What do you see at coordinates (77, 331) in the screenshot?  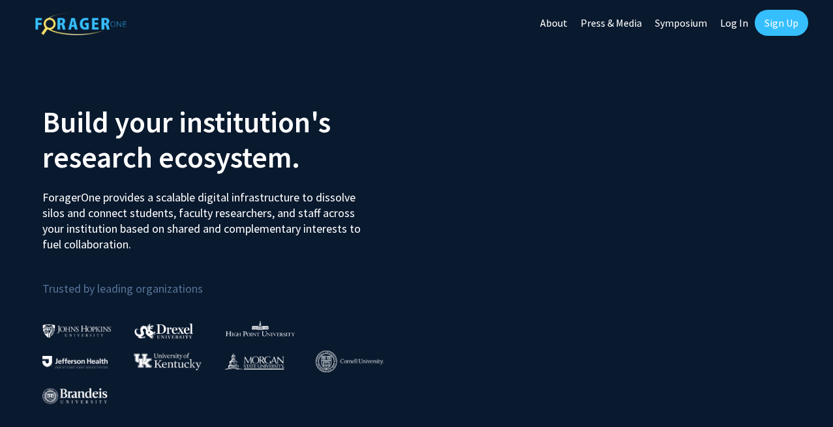 I see `img: Johns Hopkins University` at bounding box center [77, 331].